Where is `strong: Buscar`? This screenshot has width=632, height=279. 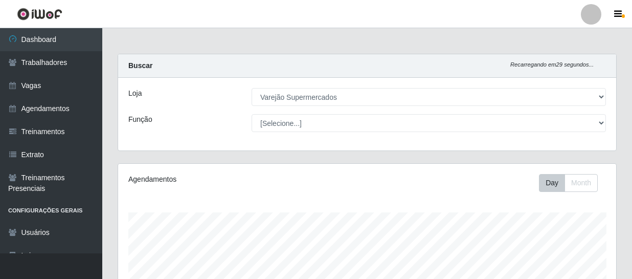 strong: Buscar is located at coordinates (140, 65).